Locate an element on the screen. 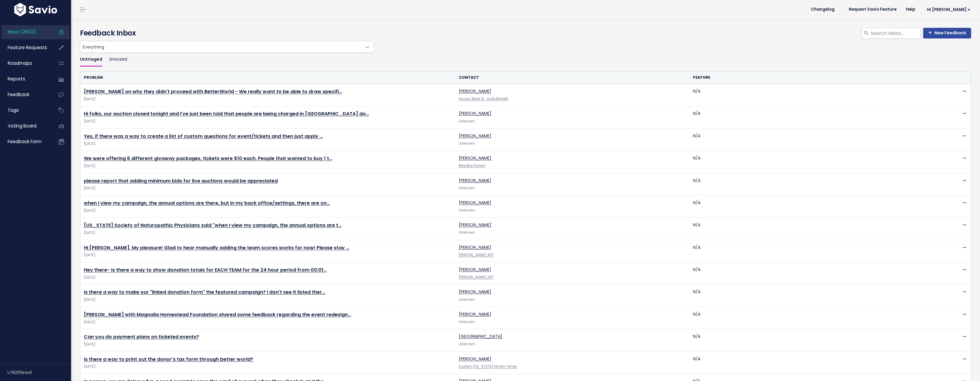 The height and width of the screenshot is (381, 980). span: Feedback is located at coordinates (18, 95).